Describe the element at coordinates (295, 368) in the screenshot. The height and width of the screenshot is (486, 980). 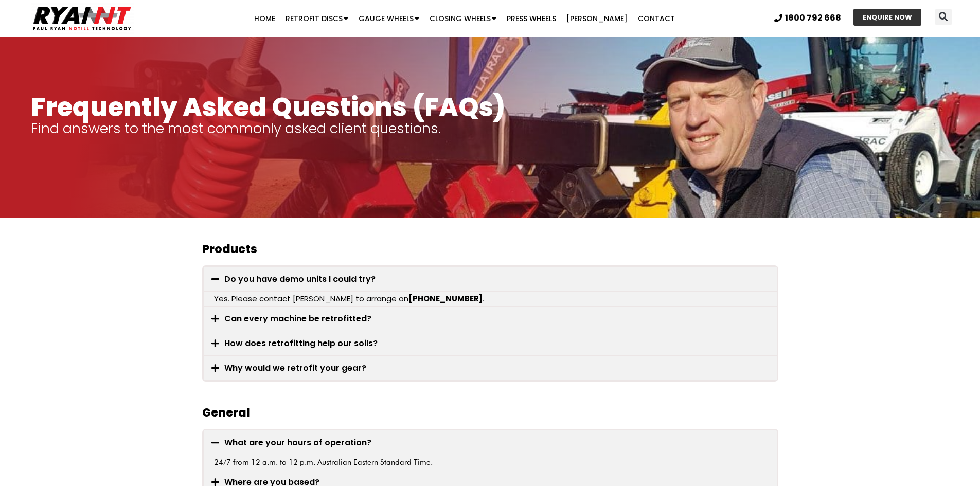
I see `a: Why would we retrofit your gear?` at that location.